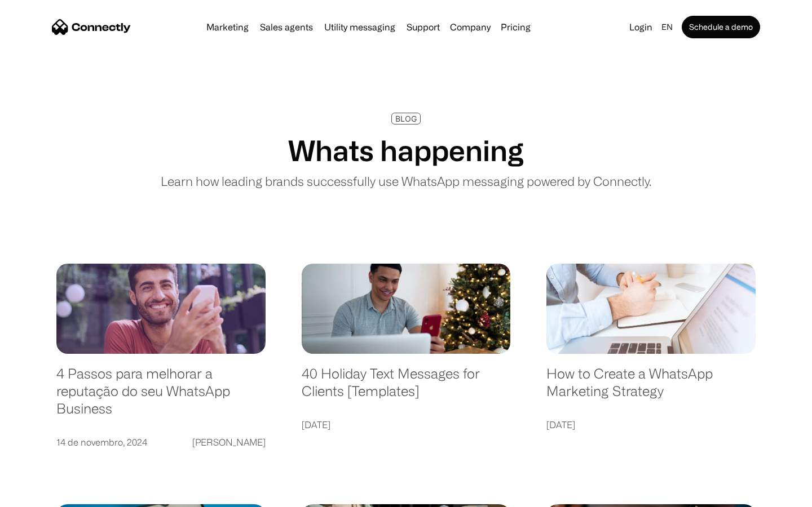 The width and height of the screenshot is (812, 507). What do you see at coordinates (515, 27) in the screenshot?
I see `a: Pricing` at bounding box center [515, 27].